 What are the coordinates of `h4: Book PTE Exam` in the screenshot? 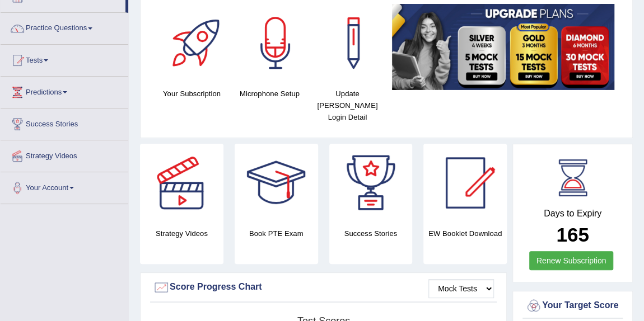 It's located at (276, 233).